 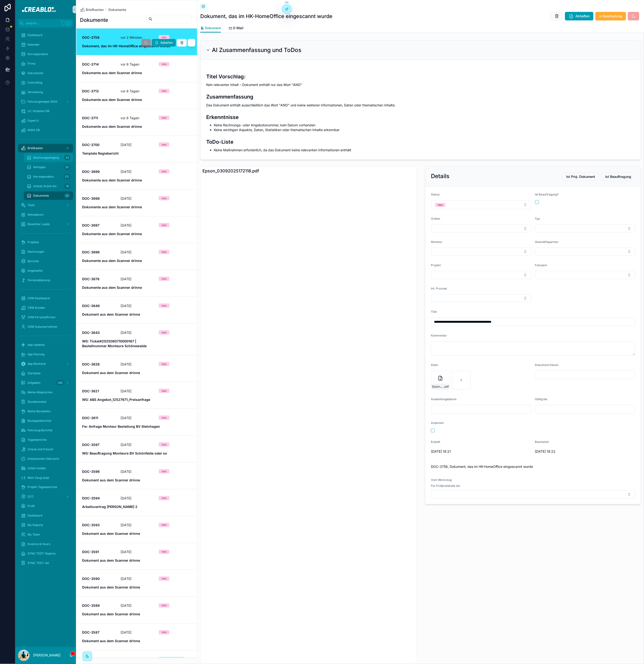 I want to click on a: Unfall melden, so click(x=46, y=468).